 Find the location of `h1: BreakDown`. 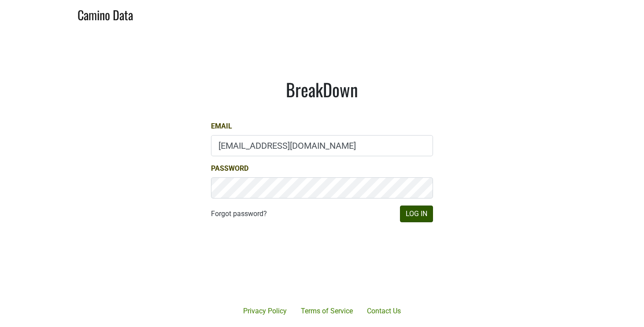

h1: BreakDown is located at coordinates (322, 89).